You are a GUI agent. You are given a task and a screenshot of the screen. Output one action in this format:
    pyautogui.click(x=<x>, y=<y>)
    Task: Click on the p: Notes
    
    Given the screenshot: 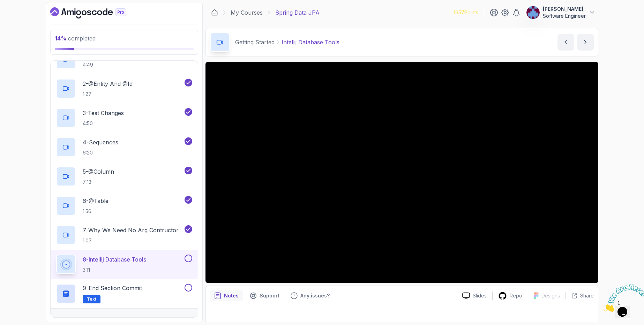 What is the action you would take?
    pyautogui.click(x=231, y=296)
    